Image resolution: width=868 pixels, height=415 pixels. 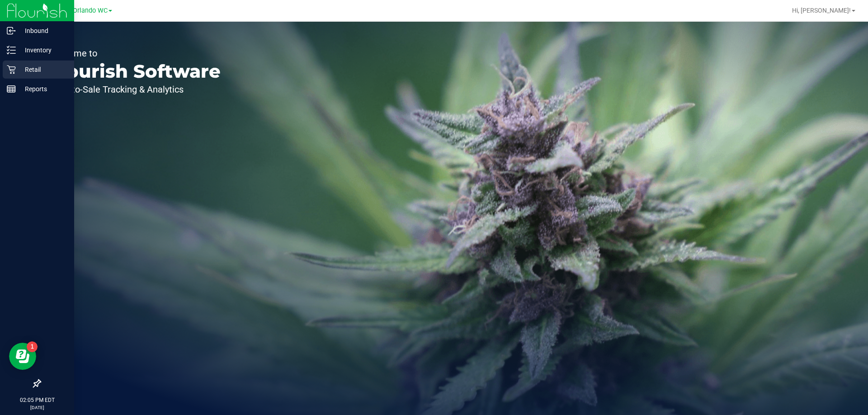 I want to click on p: Welcome to, so click(x=135, y=54).